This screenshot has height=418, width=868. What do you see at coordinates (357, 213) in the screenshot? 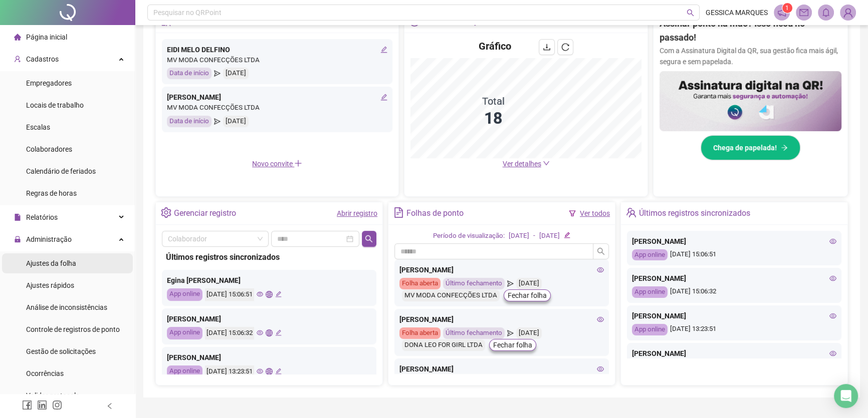
I see `a: Abrir registro` at bounding box center [357, 213].